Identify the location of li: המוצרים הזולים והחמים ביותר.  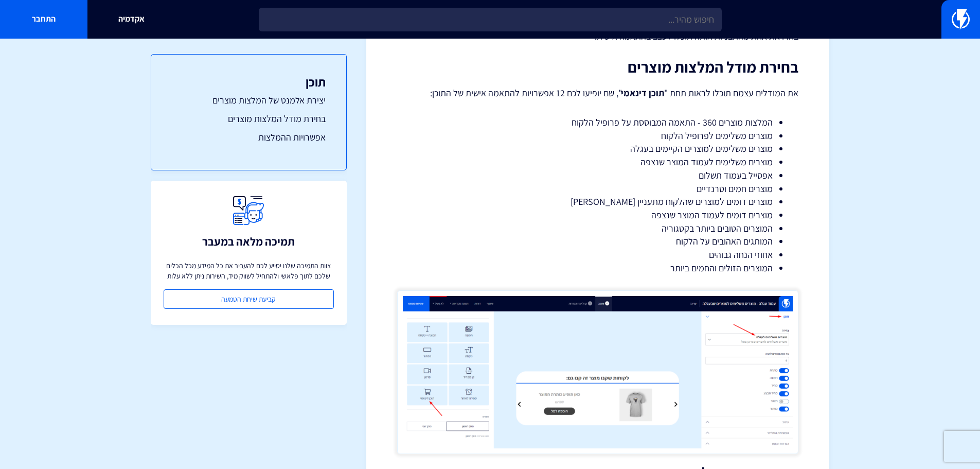
(598, 268).